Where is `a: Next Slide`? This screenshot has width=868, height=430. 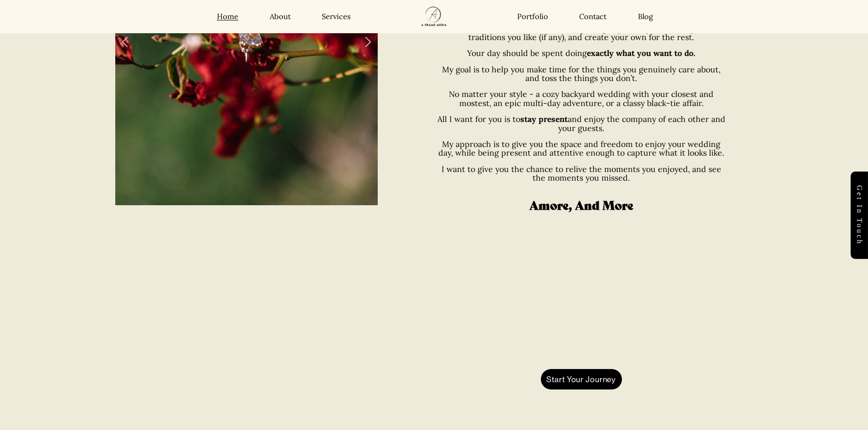
a: Next Slide is located at coordinates (368, 41).